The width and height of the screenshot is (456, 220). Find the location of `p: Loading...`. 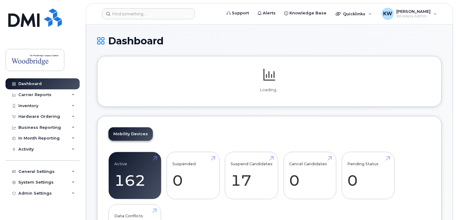

p: Loading... is located at coordinates (269, 90).